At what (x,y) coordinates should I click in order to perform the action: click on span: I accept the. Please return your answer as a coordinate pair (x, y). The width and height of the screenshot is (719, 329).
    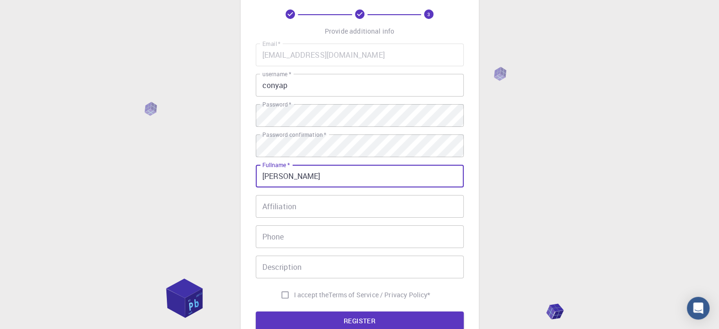
    Looking at the image, I should click on (312, 295).